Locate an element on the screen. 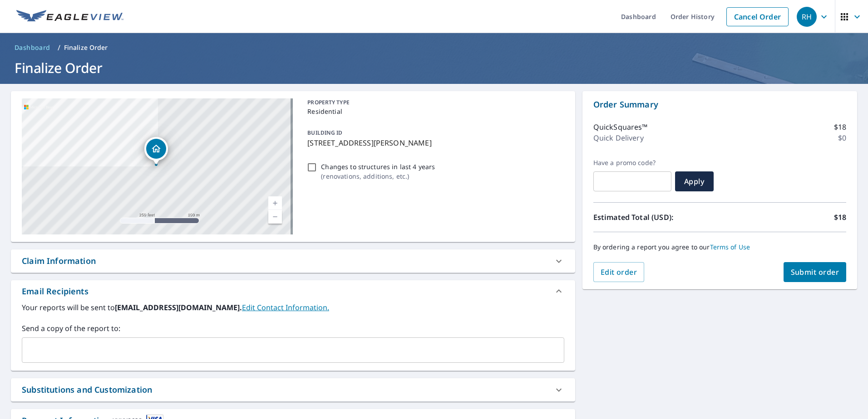 The width and height of the screenshot is (868, 419). p: ( renovations, additions, etc. ) is located at coordinates (378, 176).